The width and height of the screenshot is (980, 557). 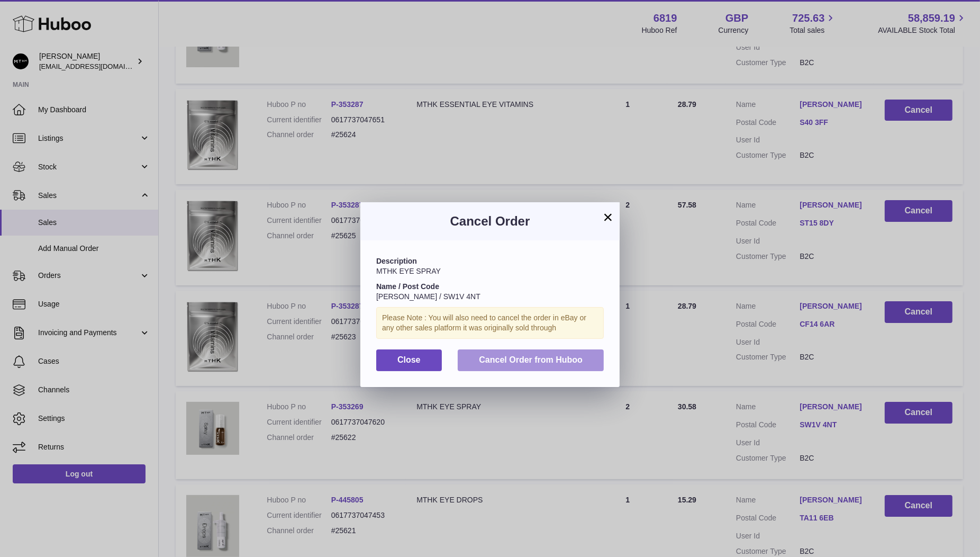 I want to click on span: MTHK EYE SPRAY, so click(x=409, y=271).